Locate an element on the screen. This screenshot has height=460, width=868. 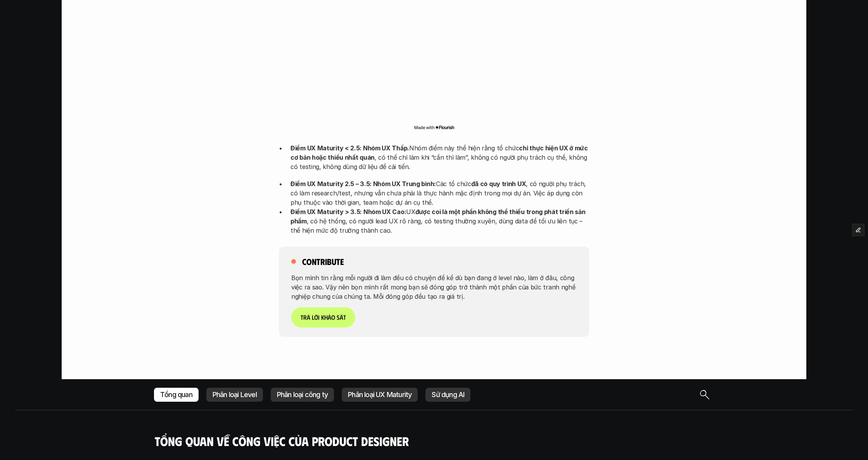
strong: Điểm UX Maturity < 2.5: Nhóm UX Thấp. is located at coordinates (350, 148).